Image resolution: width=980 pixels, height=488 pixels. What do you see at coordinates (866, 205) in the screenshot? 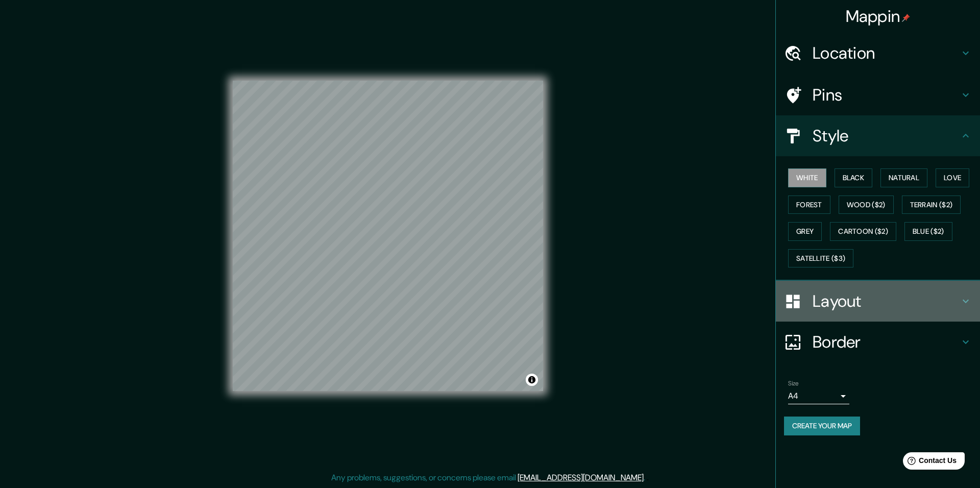
I see `button: Wood ($2)` at bounding box center [866, 205].